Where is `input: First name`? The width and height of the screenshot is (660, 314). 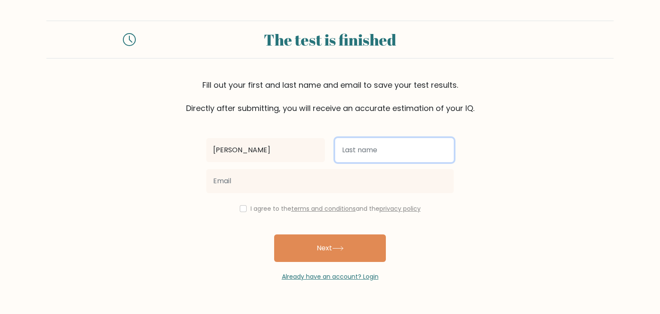
input: First name is located at coordinates (265, 150).